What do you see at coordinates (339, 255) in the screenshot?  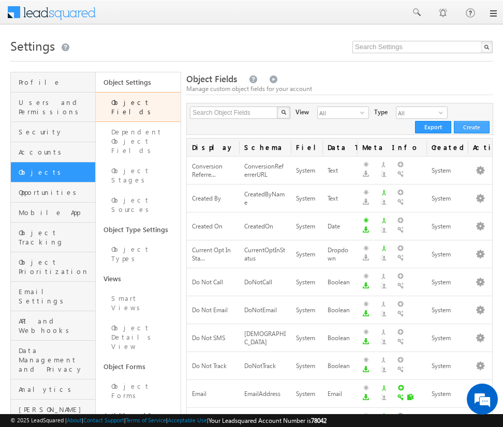 I see `div: Dropdown` at bounding box center [339, 255].